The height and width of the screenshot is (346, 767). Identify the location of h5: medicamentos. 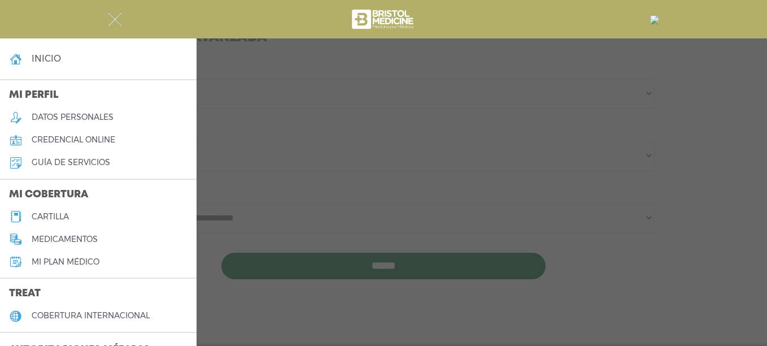
(64, 239).